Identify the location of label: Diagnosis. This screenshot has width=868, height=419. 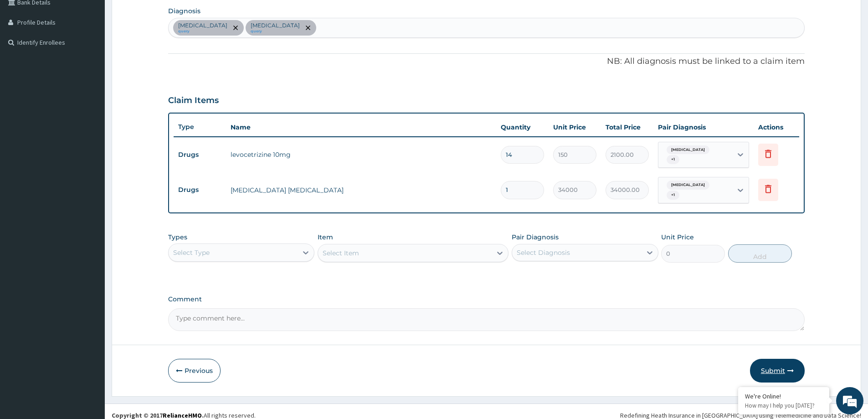
(184, 11).